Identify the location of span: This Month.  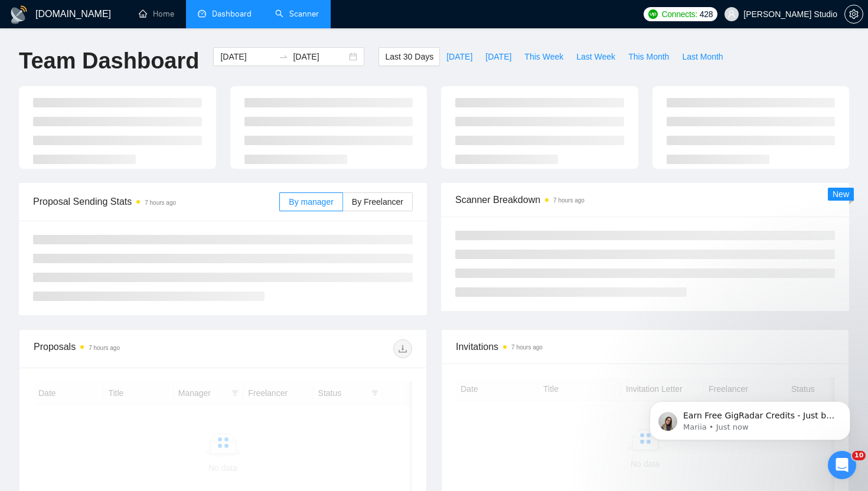
(649, 57).